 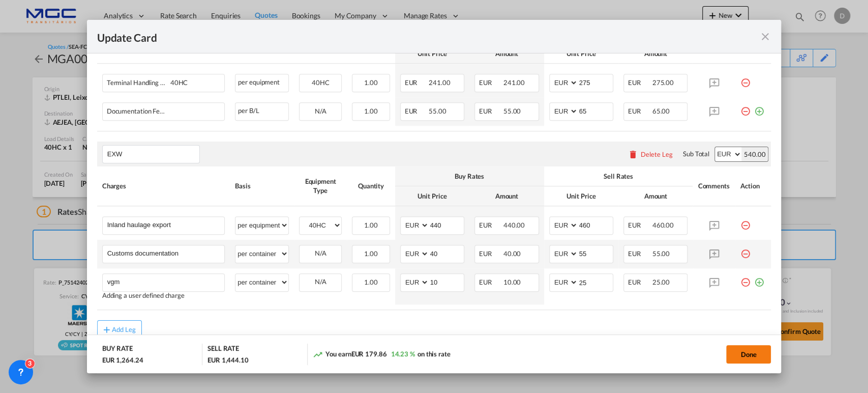 I want to click on md-input-container: vgm, so click(x=164, y=281).